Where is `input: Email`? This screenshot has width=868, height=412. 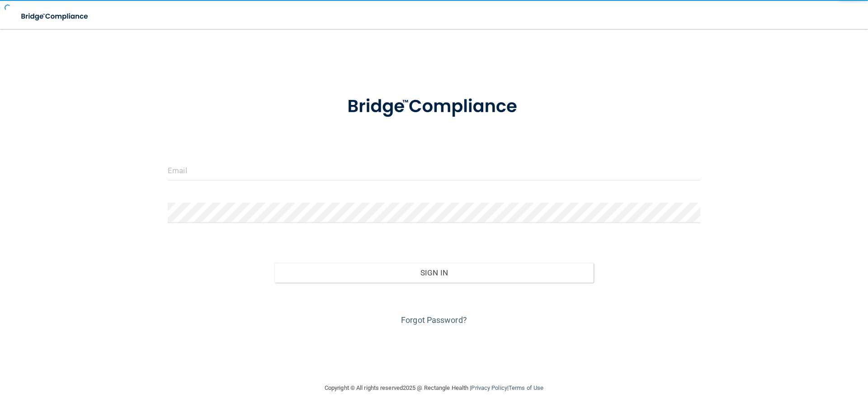 input: Email is located at coordinates (434, 170).